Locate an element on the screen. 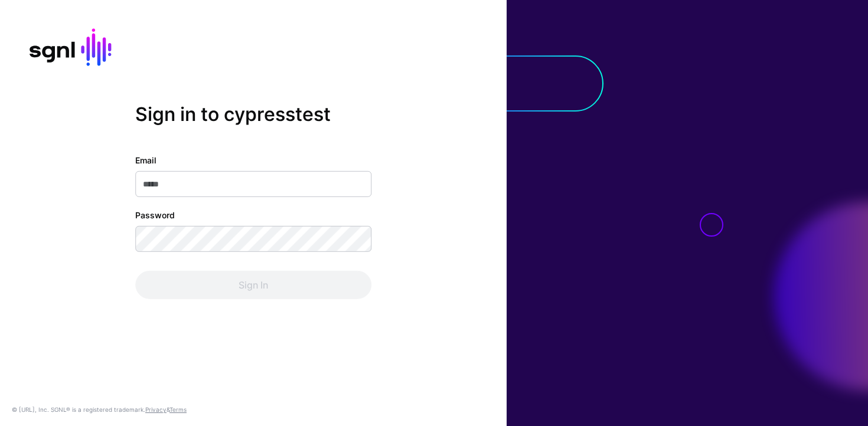 The height and width of the screenshot is (426, 868). label: Email is located at coordinates (145, 160).